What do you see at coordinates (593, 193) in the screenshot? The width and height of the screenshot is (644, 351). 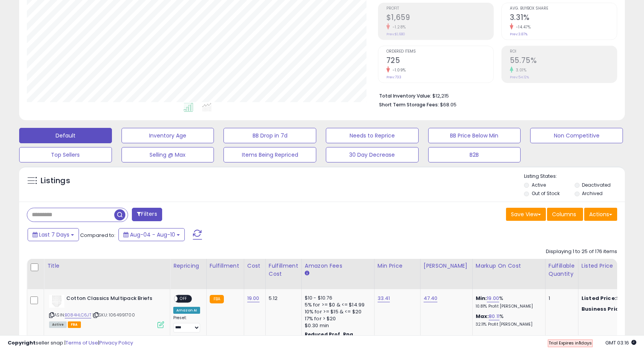 I see `label: Archived` at bounding box center [593, 193].